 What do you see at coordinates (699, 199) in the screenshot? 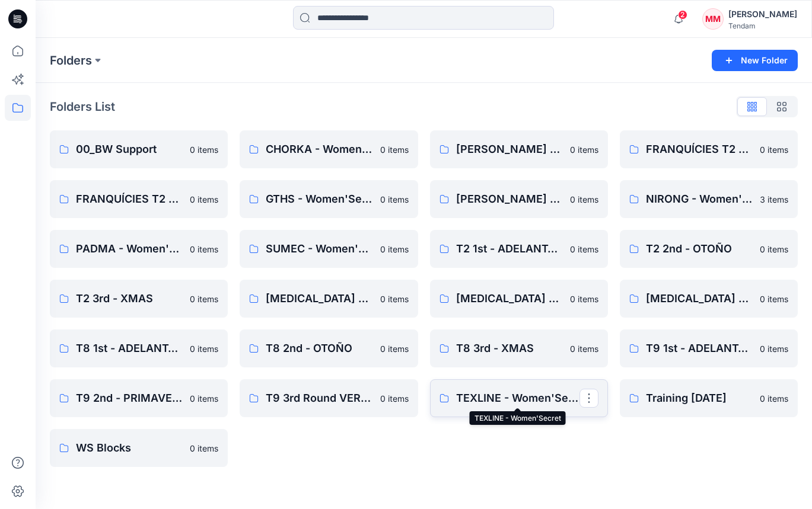
I see `p: NIRONG - Women'Secret` at bounding box center [699, 199].